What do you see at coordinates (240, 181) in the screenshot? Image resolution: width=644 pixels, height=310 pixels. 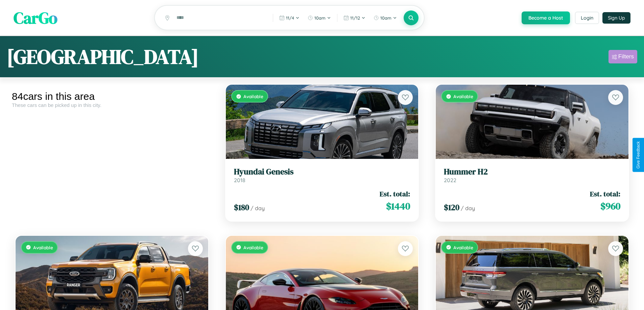 I see `span: 2018` at bounding box center [240, 181].